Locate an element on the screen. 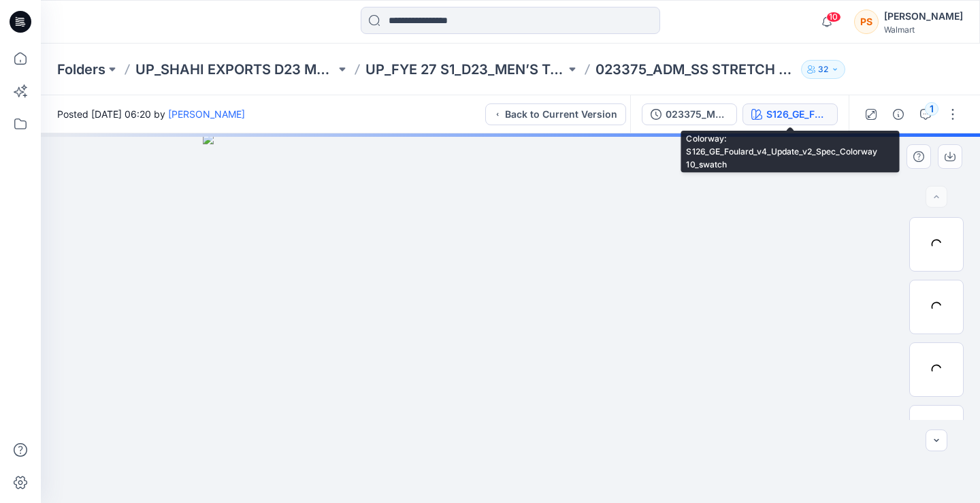  p: 32 is located at coordinates (823, 69).